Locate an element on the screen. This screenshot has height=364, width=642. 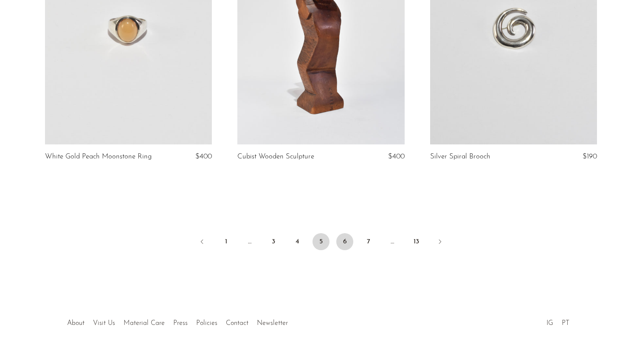
a: PT is located at coordinates (566, 323).